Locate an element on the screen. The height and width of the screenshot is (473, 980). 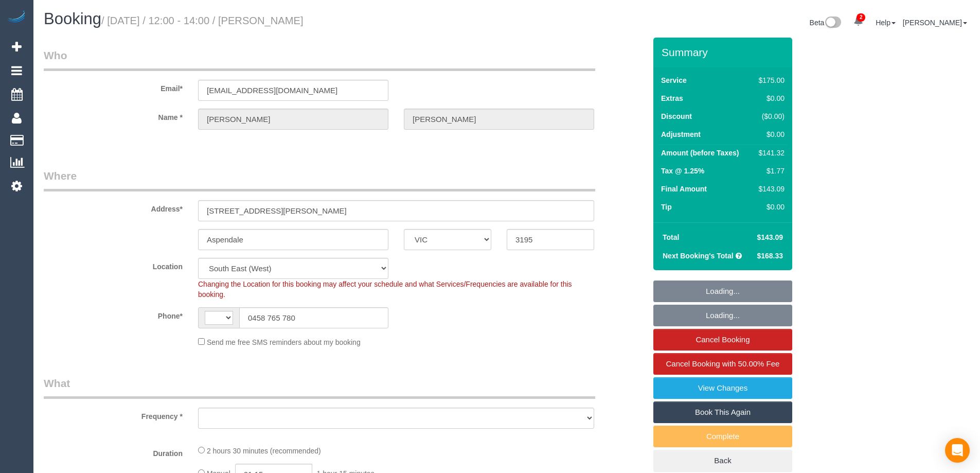
label: Email* is located at coordinates (113, 86).